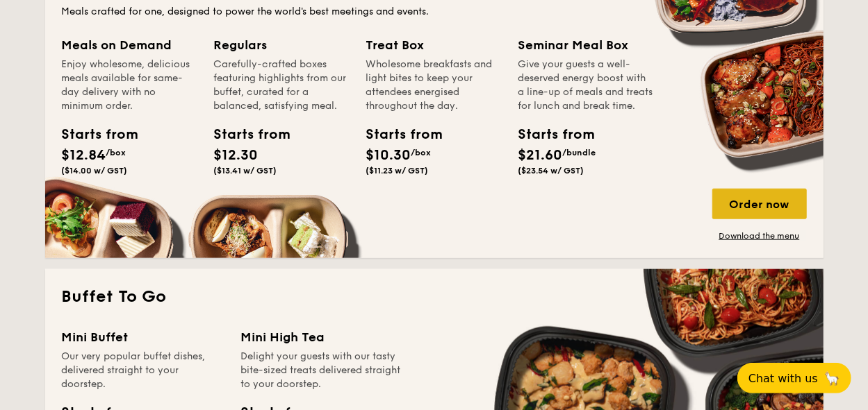  What do you see at coordinates (586, 45) in the screenshot?
I see `div: Seminar Meal Box` at bounding box center [586, 45].